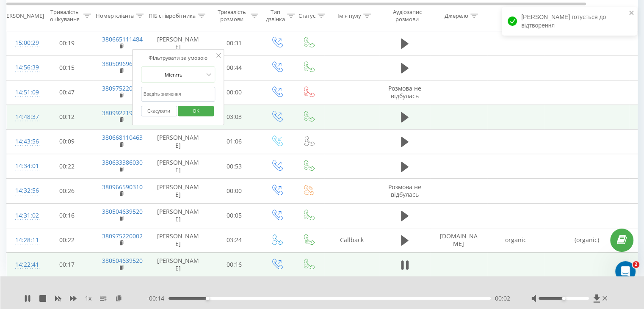 This screenshot has height=309, width=644. What do you see at coordinates (67, 92) in the screenshot?
I see `td: 00:47` at bounding box center [67, 92].